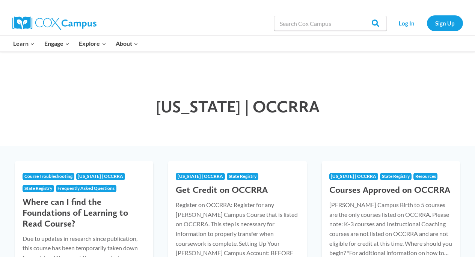 The width and height of the screenshot is (475, 257). Describe the element at coordinates (24, 44) in the screenshot. I see `span: Learn` at that location.